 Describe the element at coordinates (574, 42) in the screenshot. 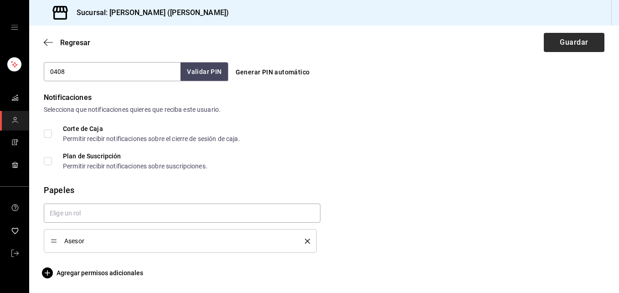

I see `button: Guardar` at that location.